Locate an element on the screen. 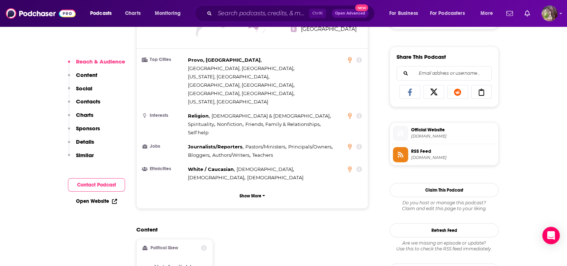 Image resolution: width=567 pixels, height=266 pixels. span: Self help is located at coordinates (198, 133).